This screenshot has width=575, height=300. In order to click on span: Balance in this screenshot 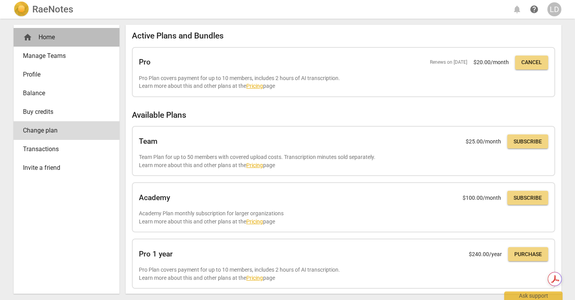, I will do `click(63, 93)`.